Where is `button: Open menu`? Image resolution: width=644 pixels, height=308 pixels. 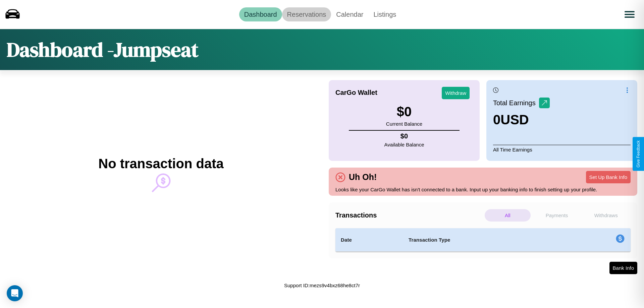
button: Open menu is located at coordinates (629, 15).